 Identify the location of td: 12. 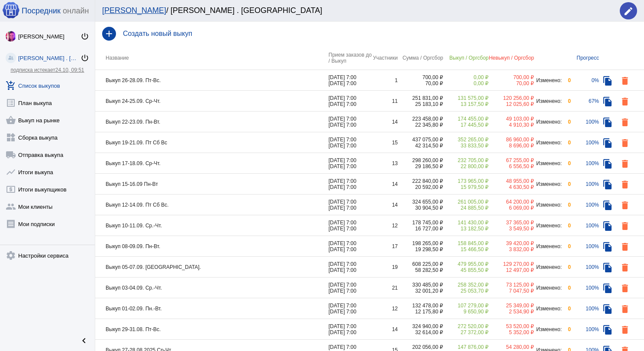
(385, 309).